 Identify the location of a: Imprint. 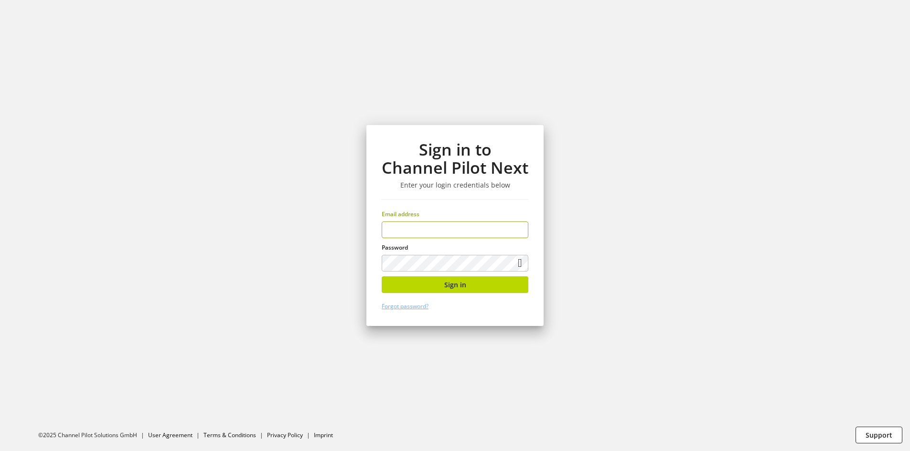
(323, 435).